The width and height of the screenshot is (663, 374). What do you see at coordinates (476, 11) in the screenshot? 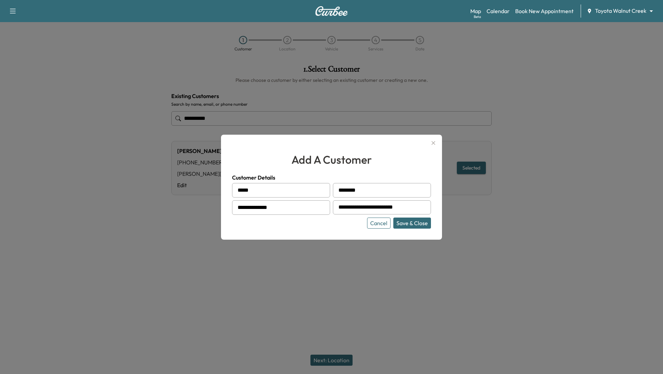
I see `a: MapBeta` at bounding box center [476, 11].